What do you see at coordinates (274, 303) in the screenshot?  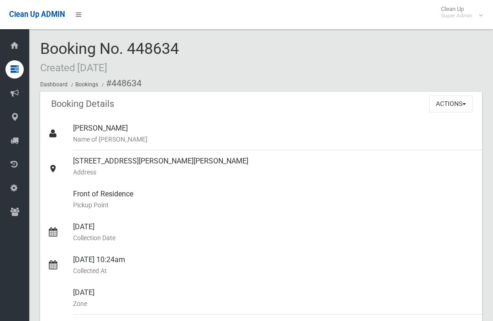 I see `small: Zone` at bounding box center [274, 303].